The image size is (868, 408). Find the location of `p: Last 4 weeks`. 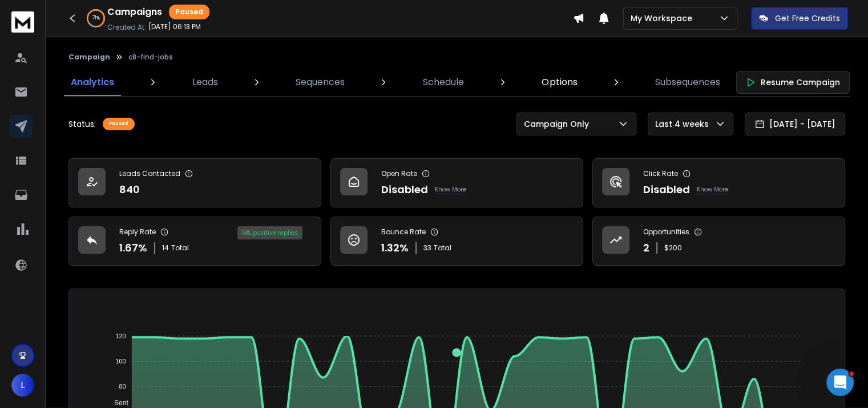

p: Last 4 weeks is located at coordinates (684, 124).